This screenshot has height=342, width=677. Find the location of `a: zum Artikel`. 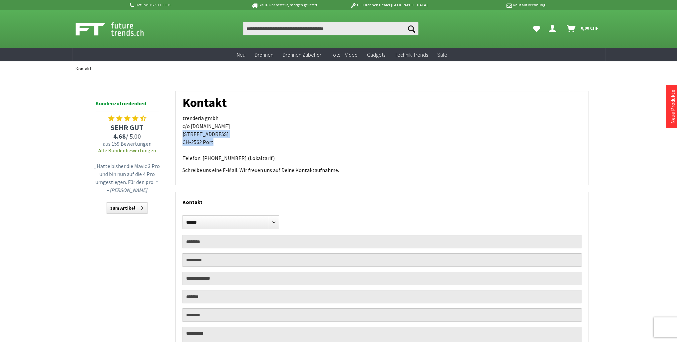

a: zum Artikel is located at coordinates (127, 208).